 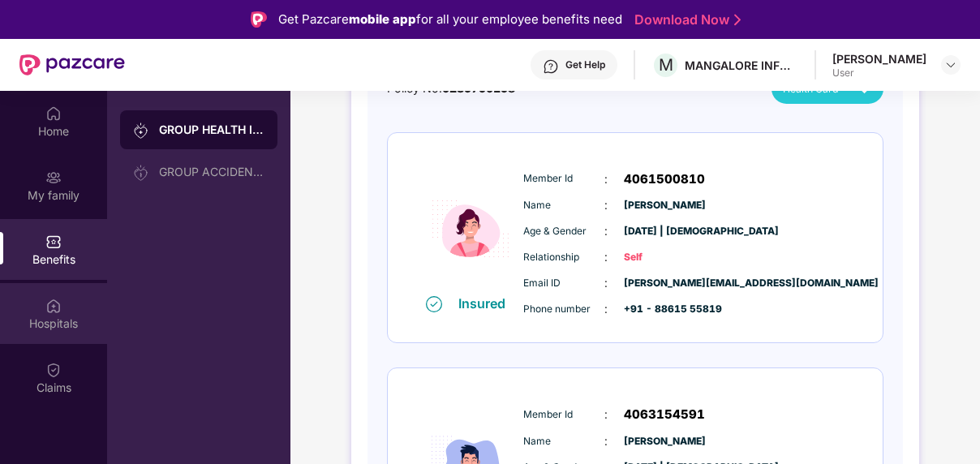 I want to click on span: 4061500810, so click(x=665, y=179).